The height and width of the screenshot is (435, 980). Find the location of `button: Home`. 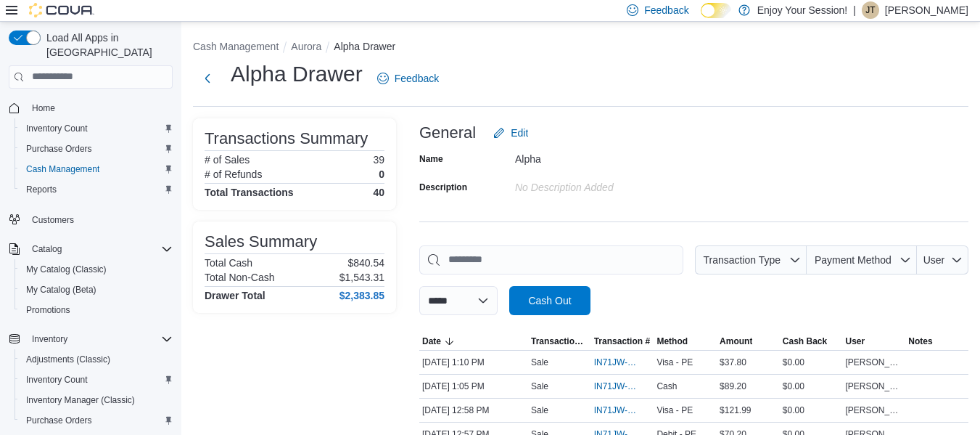

button: Home is located at coordinates (91, 108).